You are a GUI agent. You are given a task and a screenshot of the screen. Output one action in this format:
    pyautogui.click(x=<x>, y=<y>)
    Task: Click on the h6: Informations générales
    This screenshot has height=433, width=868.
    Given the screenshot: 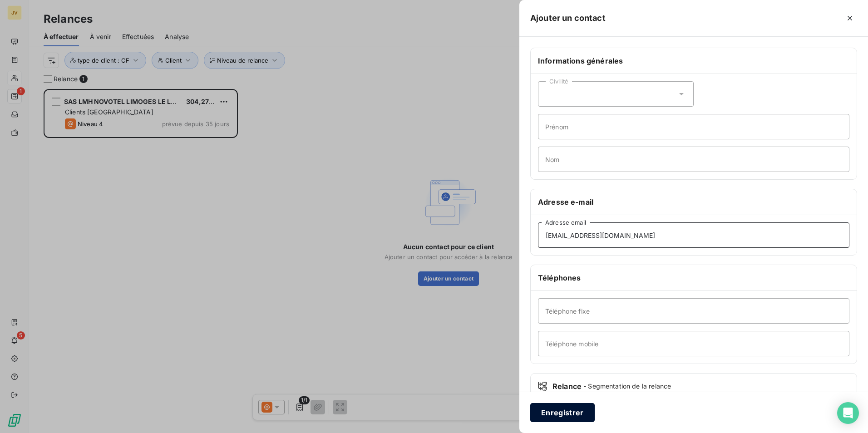 What is the action you would take?
    pyautogui.click(x=694, y=61)
    